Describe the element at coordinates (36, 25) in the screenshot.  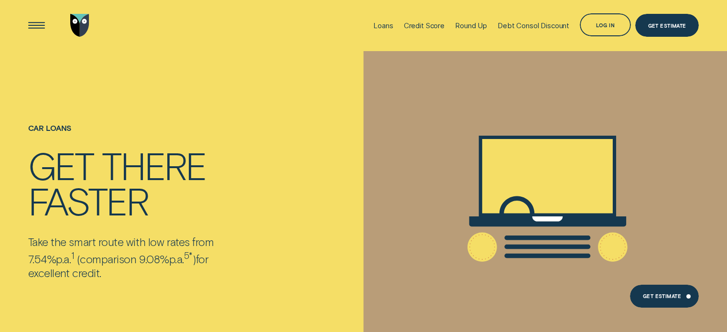
I see `button: Open Menu` at that location.